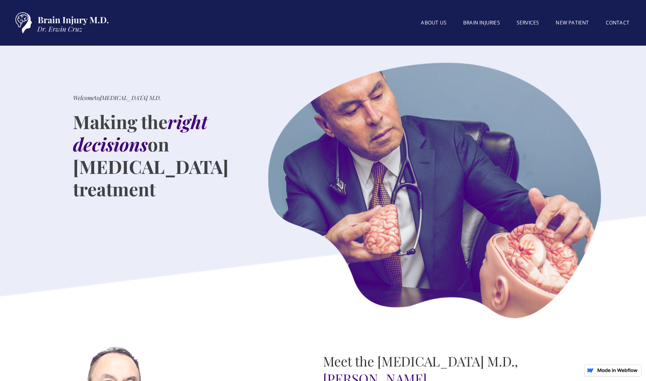  I want to click on em: right decisions, so click(140, 132).